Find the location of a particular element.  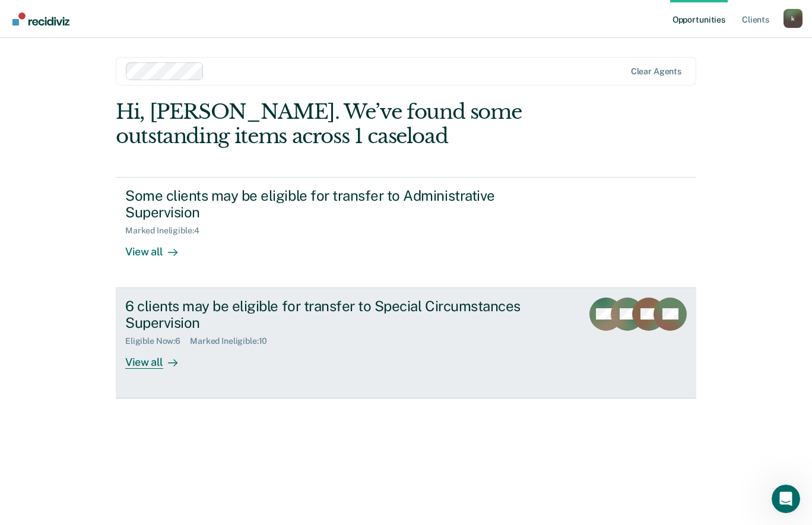

button: Profile dropdown button is located at coordinates (793, 18).